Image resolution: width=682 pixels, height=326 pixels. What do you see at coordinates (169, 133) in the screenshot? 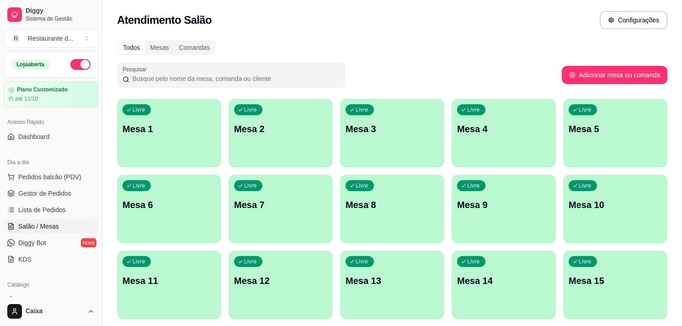
I see `button: LivreMesa 1` at bounding box center [169, 133].